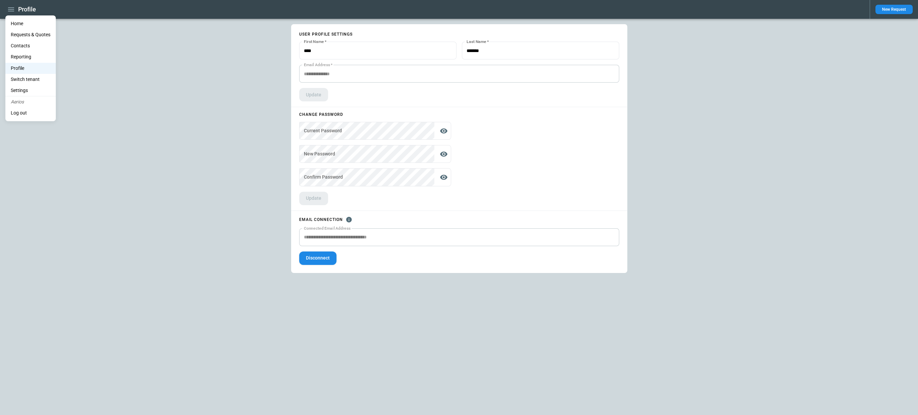  I want to click on li: Contacts, so click(31, 46).